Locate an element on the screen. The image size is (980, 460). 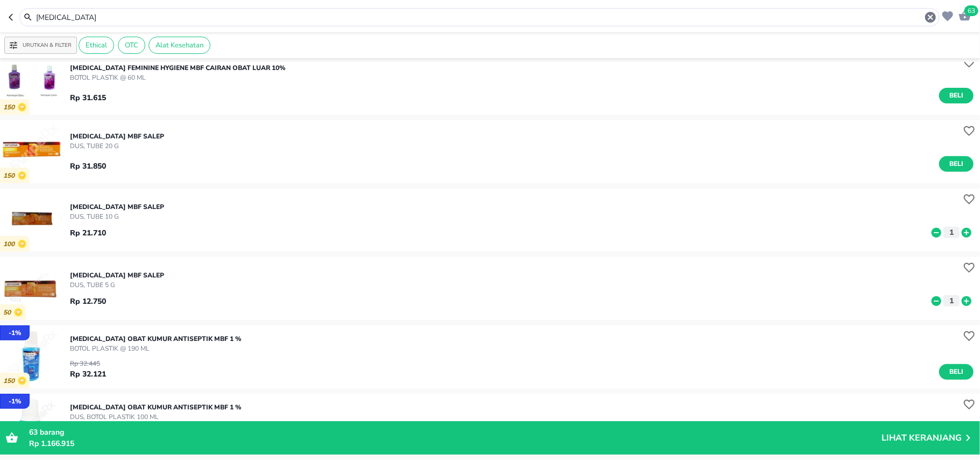
p: BOTOL PLASTIK @ 60 ML is located at coordinates (177, 78).